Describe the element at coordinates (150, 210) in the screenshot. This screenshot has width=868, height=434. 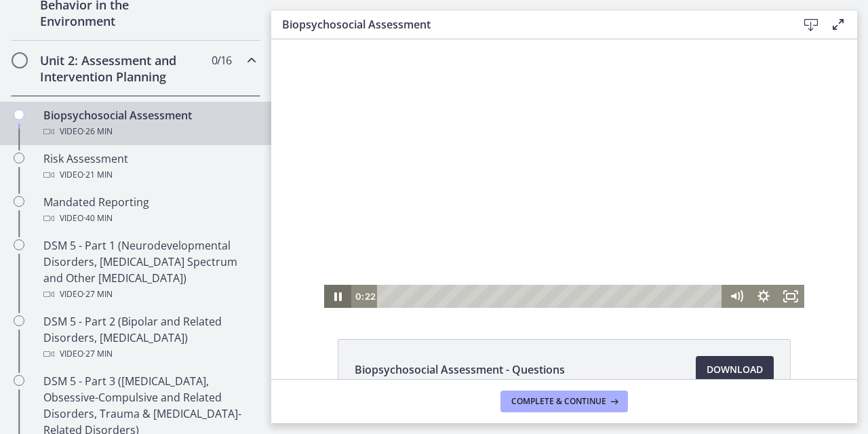
I see `div: Mandated Reporting` at that location.